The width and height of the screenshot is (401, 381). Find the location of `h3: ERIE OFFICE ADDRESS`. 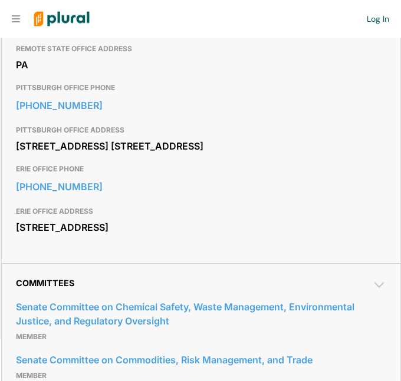

h3: ERIE OFFICE ADDRESS is located at coordinates (201, 212).